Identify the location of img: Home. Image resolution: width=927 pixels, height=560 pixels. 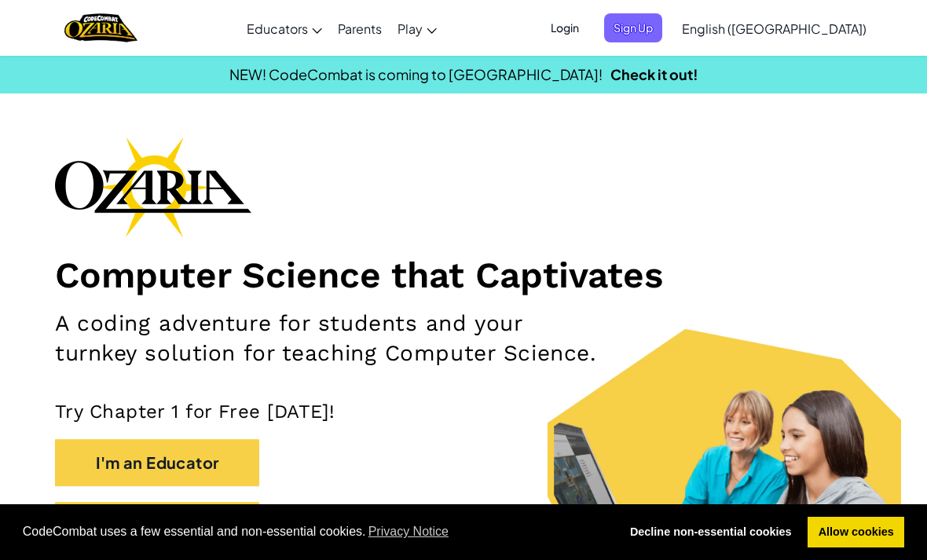
(100, 28).